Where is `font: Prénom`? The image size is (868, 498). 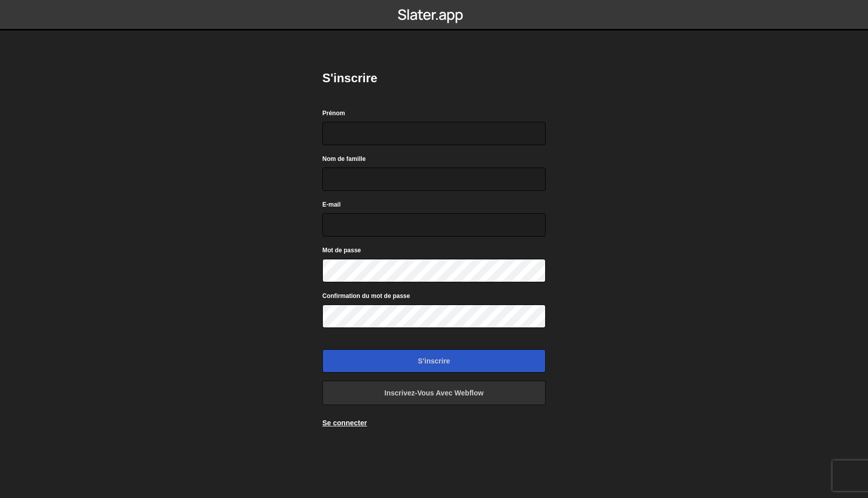
font: Prénom is located at coordinates (333, 113).